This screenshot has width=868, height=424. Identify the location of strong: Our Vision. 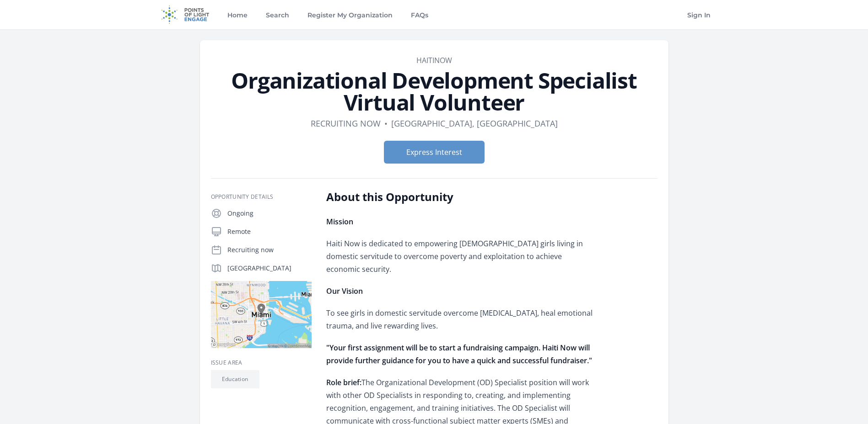
(344, 292).